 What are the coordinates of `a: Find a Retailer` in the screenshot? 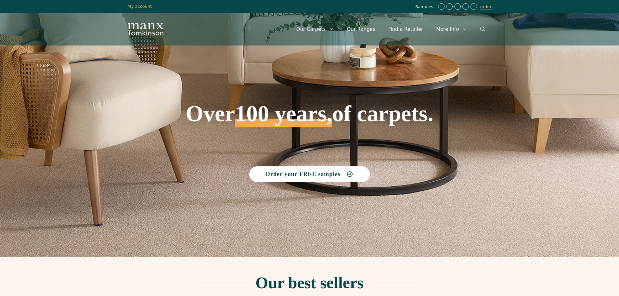 It's located at (405, 29).